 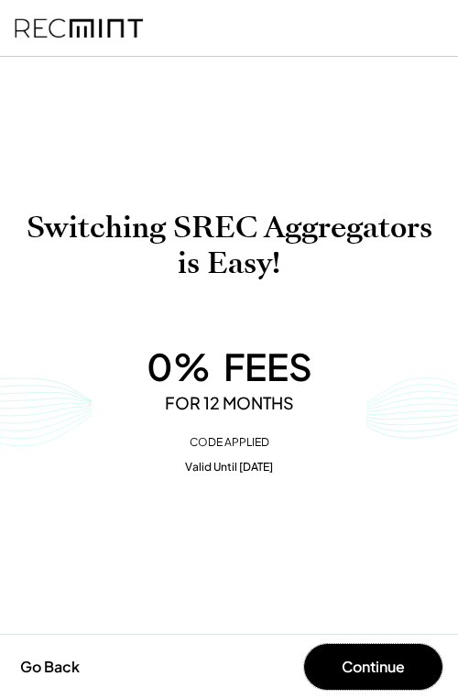 What do you see at coordinates (49, 667) in the screenshot?
I see `button: Go Back` at bounding box center [49, 667].